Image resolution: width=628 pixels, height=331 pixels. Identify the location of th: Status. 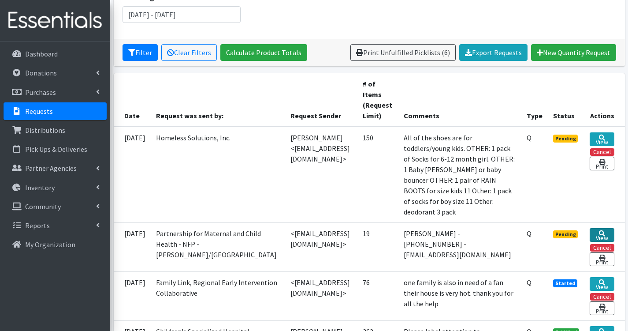
(566, 100).